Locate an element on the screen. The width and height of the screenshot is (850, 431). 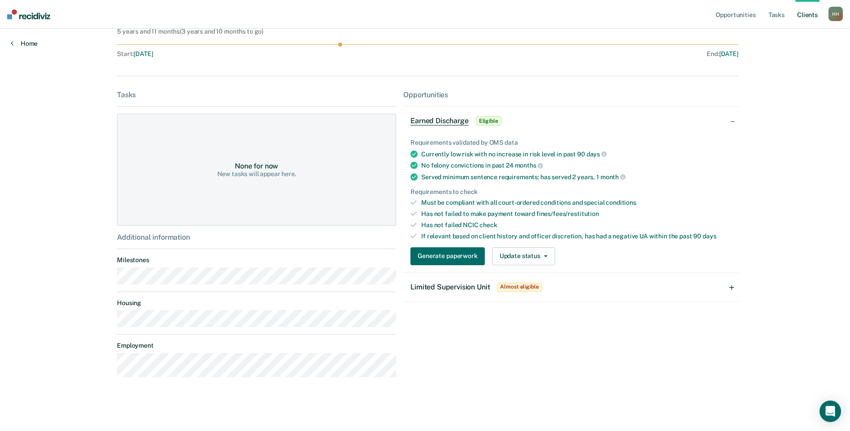
div: Has not failed NCIC is located at coordinates (576, 225).